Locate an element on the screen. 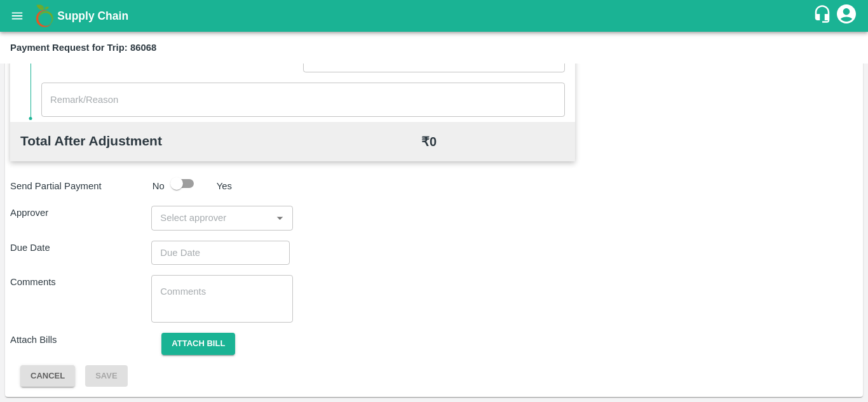 Image resolution: width=868 pixels, height=402 pixels. button: open drawer is located at coordinates (17, 16).